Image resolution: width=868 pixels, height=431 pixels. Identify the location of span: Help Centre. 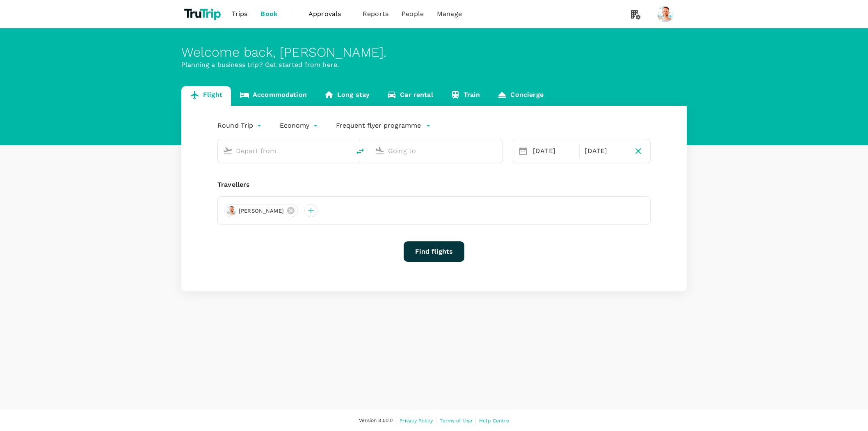
(494, 420).